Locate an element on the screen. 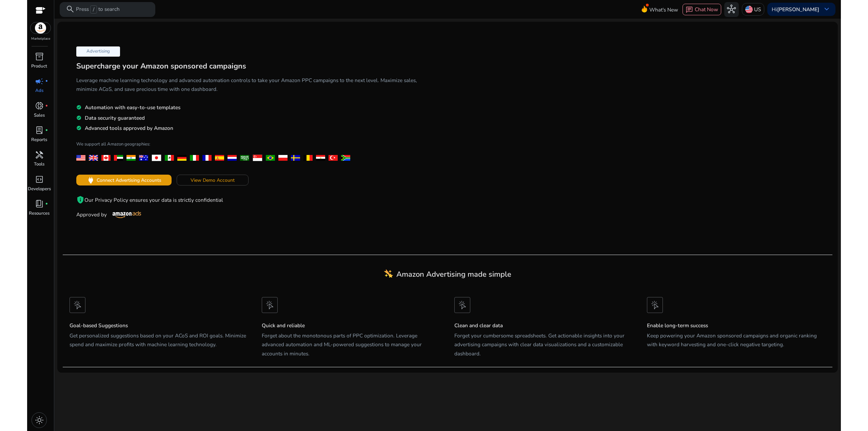  p: Advertising is located at coordinates (98, 52).